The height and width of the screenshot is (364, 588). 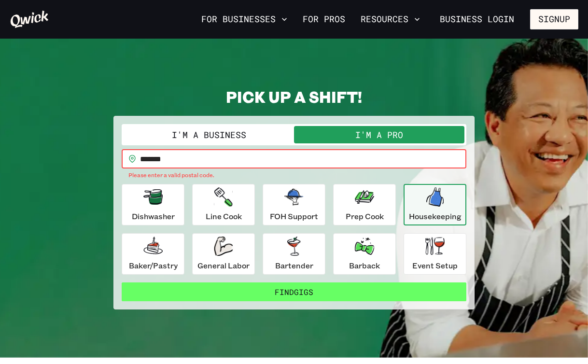 I want to click on p: Baker/Pastry, so click(x=153, y=265).